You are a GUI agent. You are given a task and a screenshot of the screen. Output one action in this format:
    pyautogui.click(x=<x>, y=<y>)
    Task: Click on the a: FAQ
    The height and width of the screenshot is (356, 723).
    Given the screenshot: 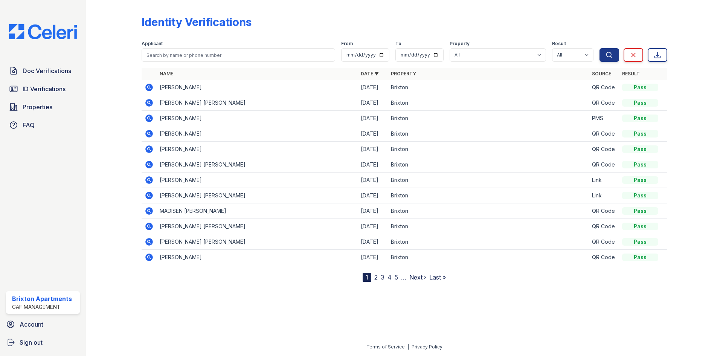 What is the action you would take?
    pyautogui.click(x=43, y=125)
    